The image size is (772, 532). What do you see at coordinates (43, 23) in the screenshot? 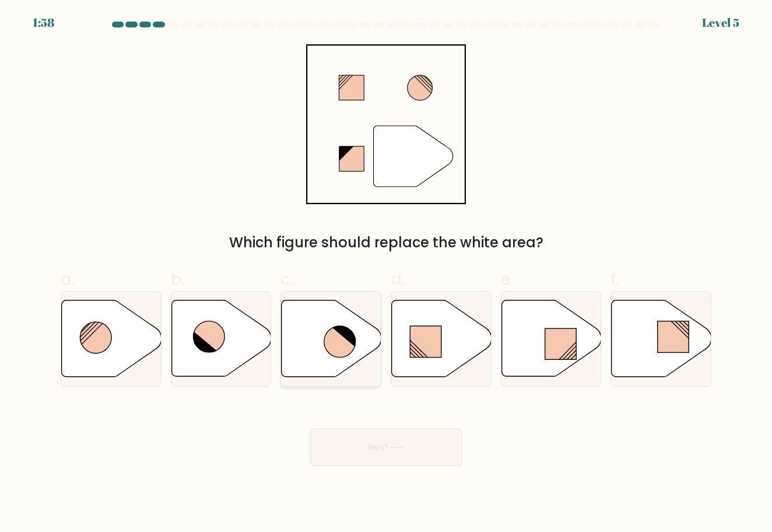
I see `div: 1:58` at bounding box center [43, 23].